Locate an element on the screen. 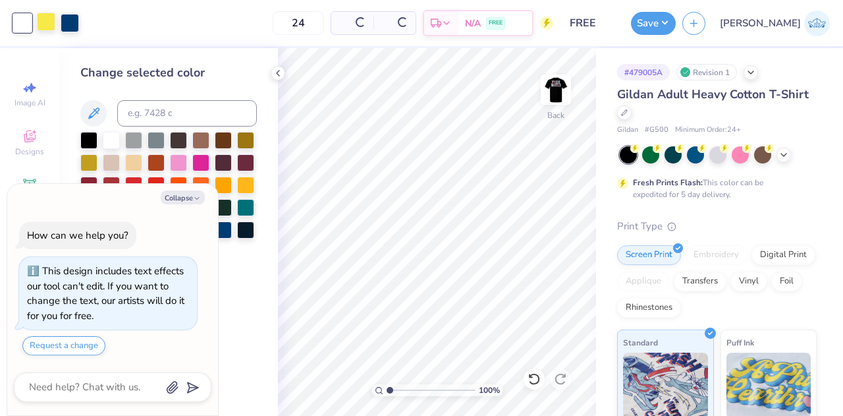 The image size is (843, 416). img: Back is located at coordinates (556, 90).